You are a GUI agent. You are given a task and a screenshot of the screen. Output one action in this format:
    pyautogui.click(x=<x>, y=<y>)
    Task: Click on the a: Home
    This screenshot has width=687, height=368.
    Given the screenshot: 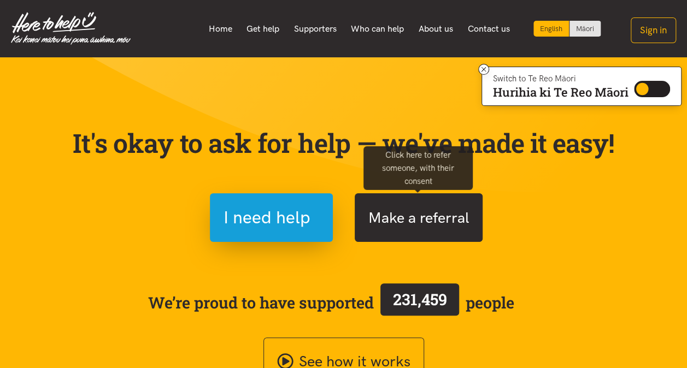 What is the action you would take?
    pyautogui.click(x=220, y=29)
    